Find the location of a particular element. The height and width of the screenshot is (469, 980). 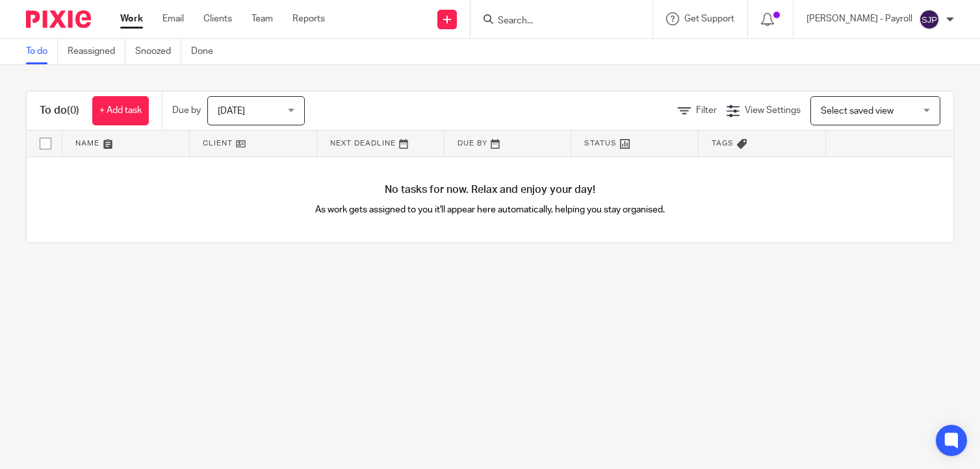

input: Search is located at coordinates (555, 21).